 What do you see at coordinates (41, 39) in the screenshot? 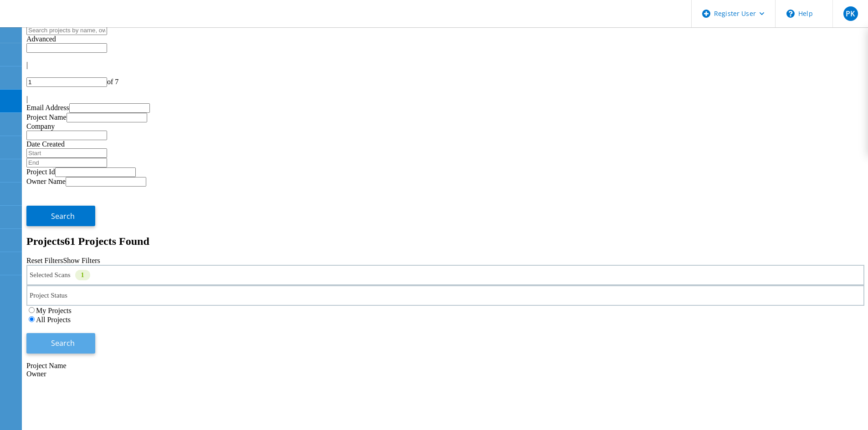
I see `span: Advanced` at bounding box center [41, 39].